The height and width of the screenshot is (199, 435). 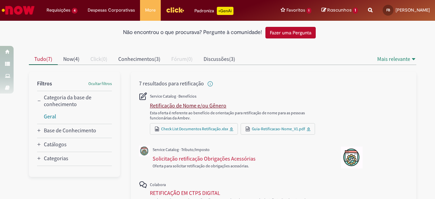 What do you see at coordinates (192, 33) in the screenshot?
I see `h2: Não encontrou o que procurava? Pergunte à comunidade!` at bounding box center [192, 33].